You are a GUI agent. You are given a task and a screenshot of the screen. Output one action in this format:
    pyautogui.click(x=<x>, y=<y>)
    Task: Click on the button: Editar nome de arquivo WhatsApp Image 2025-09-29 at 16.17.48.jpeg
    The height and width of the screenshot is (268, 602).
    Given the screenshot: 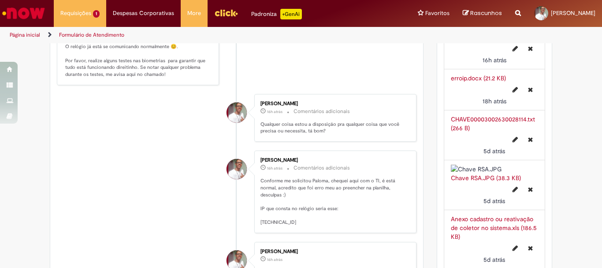 What is the action you would take?
    pyautogui.click(x=515, y=48)
    